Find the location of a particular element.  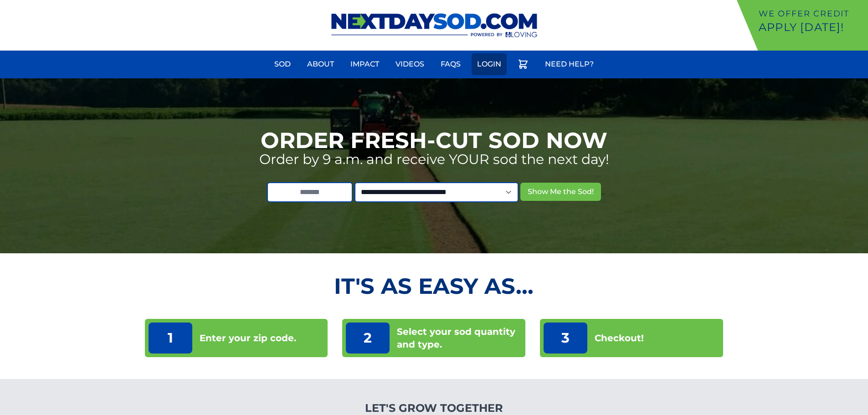

button: Show Me the Sod! is located at coordinates (560, 192).